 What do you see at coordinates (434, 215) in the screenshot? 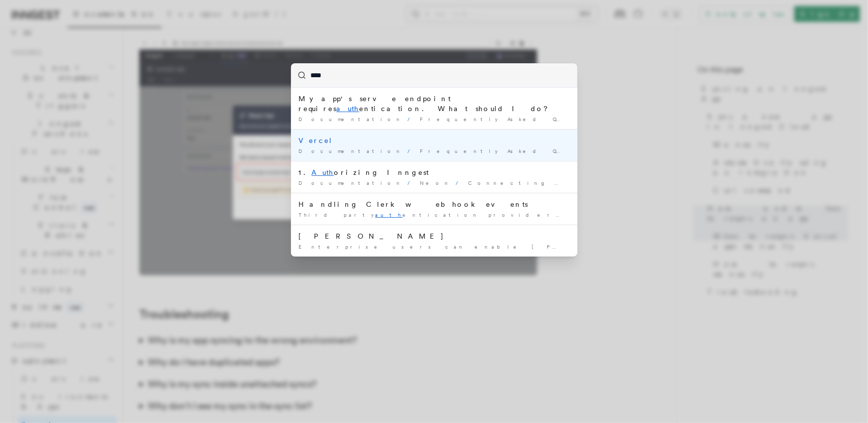
I see `div: Third party entication providers like Clerk are a fantastic …` at bounding box center [434, 215].